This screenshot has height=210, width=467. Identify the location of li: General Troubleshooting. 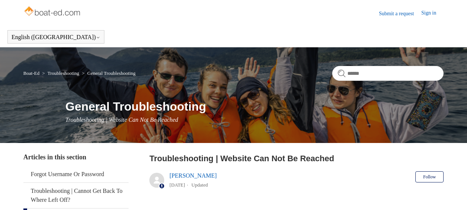
(108, 73).